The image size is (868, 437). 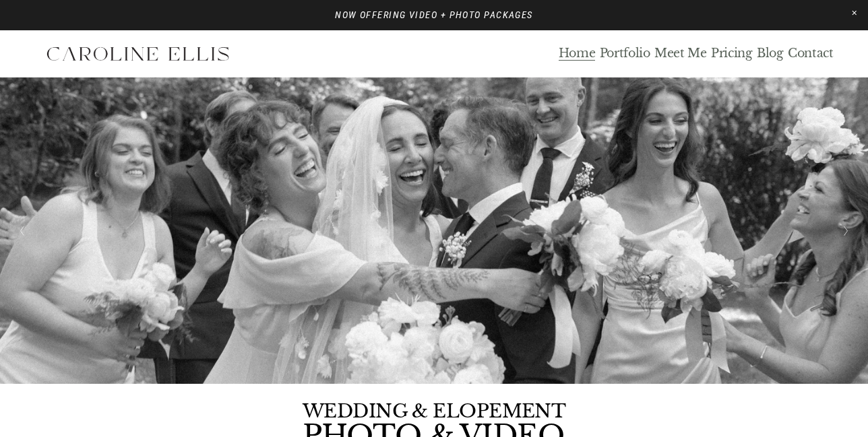 I want to click on a: Pricing, so click(x=732, y=54).